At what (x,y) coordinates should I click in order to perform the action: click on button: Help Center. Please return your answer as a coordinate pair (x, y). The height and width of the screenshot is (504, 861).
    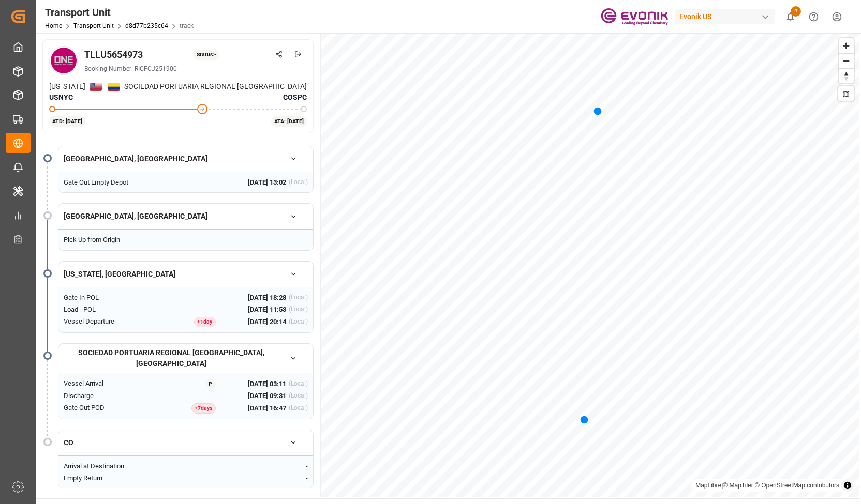
    Looking at the image, I should click on (814, 16).